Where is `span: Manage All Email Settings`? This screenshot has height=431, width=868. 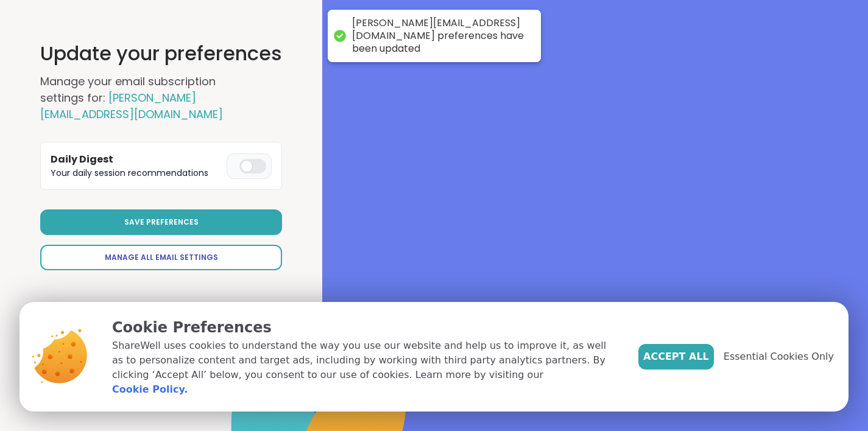
span: Manage All Email Settings is located at coordinates (161, 257).